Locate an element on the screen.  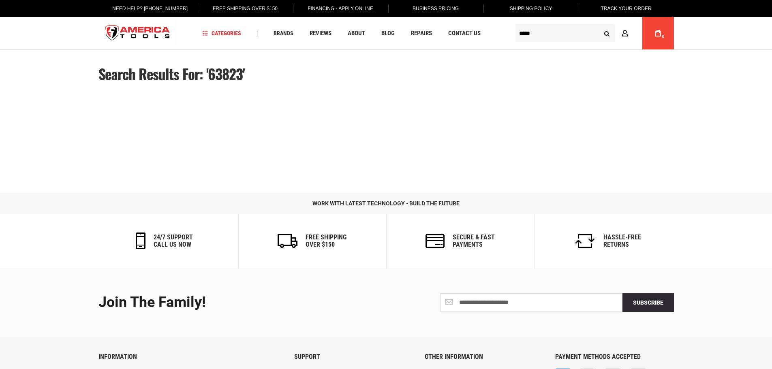
a: Reviews is located at coordinates (321, 33).